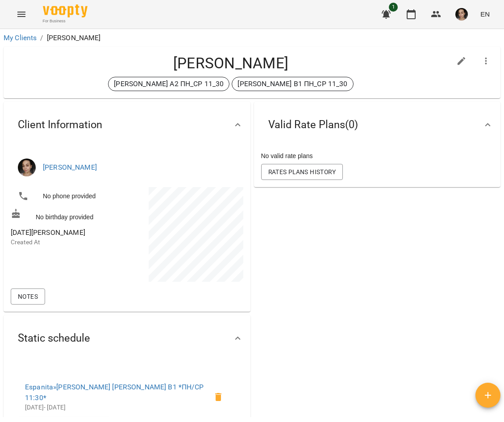 Image resolution: width=504 pixels, height=422 pixels. What do you see at coordinates (127, 125) in the screenshot?
I see `div: Client Information` at bounding box center [127, 125].